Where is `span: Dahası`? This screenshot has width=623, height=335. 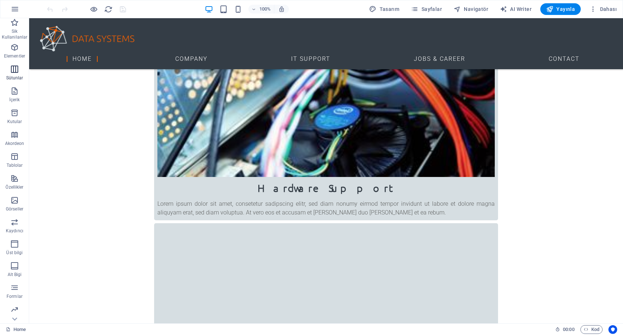 span: Dahası is located at coordinates (603, 9).